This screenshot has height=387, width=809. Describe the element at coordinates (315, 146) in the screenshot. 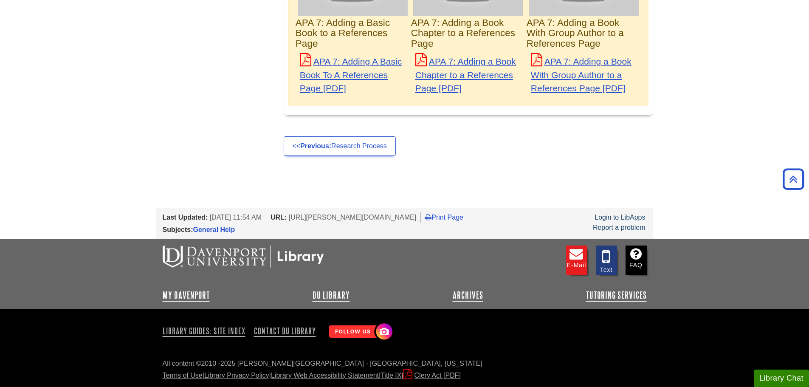

I see `strong: Previous:` at that location.